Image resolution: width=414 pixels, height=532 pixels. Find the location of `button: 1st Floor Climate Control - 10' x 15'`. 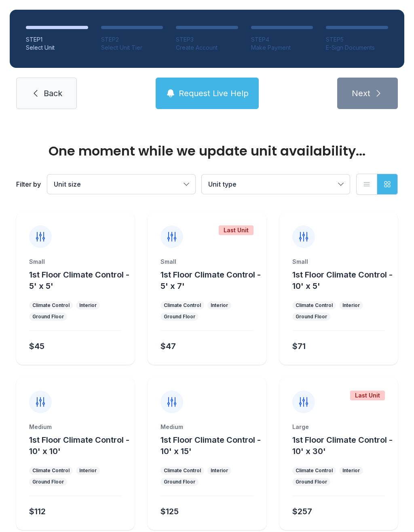

button: 1st Floor Climate Control - 10' x 15' is located at coordinates (212, 445).